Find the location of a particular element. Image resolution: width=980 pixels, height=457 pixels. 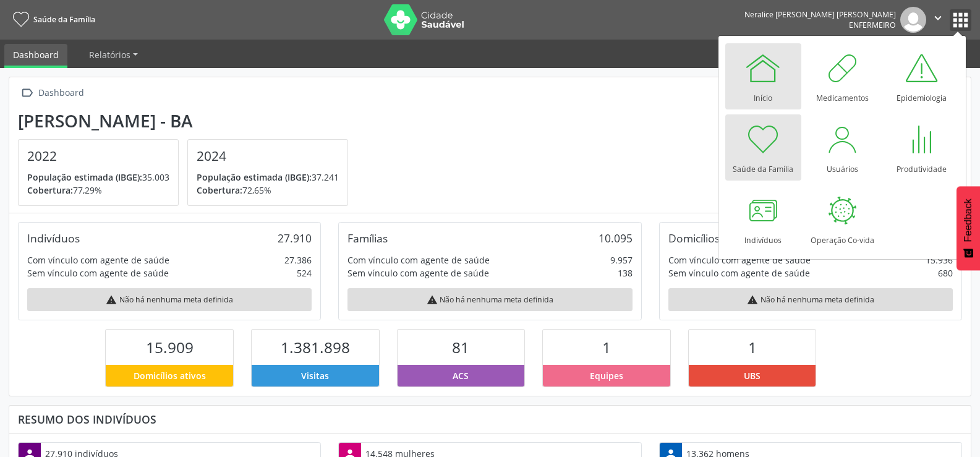

a: Produtividade is located at coordinates (922, 147).